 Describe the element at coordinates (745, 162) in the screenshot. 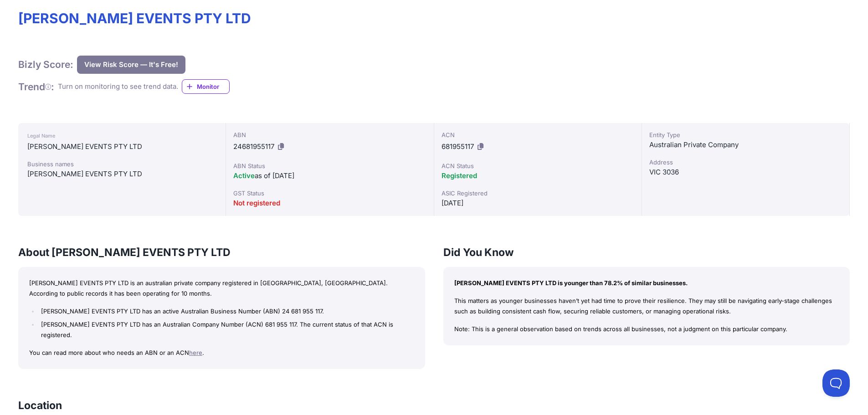

I see `div: Address` at that location.